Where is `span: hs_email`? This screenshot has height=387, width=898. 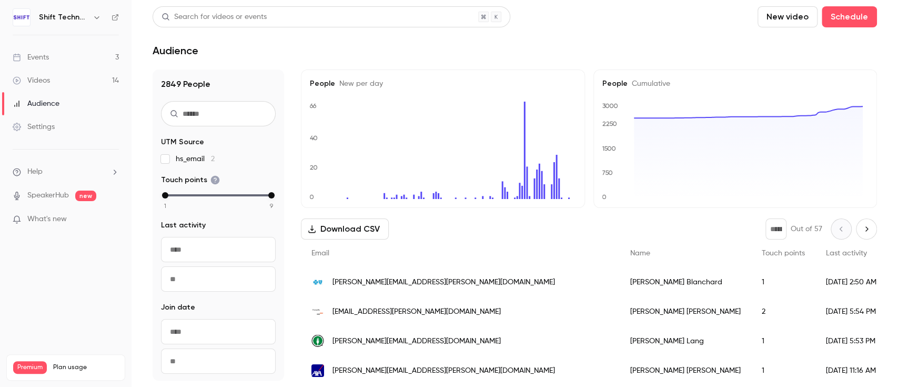 span: hs_email is located at coordinates (195, 159).